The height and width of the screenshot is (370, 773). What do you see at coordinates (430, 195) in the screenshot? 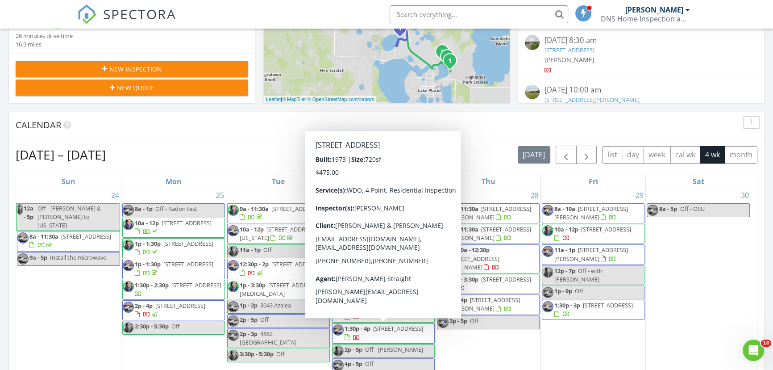
I see `a: Go to August 27, 2025` at bounding box center [430, 195].